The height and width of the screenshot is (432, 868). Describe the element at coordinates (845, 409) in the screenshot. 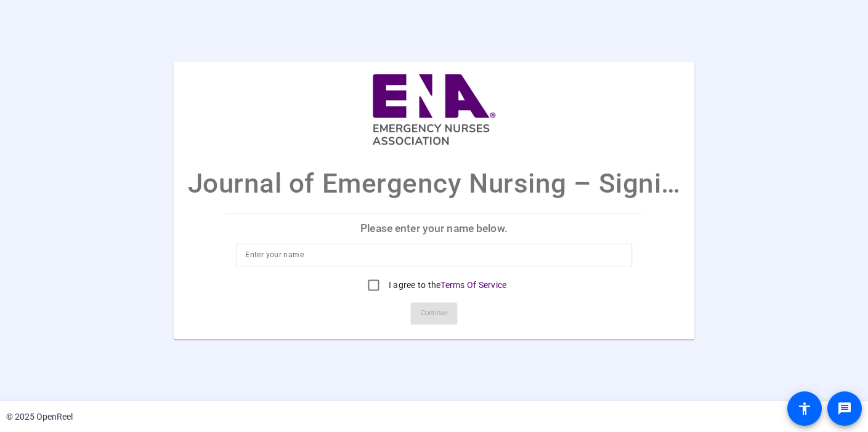

I see `mat-icon: message` at that location.